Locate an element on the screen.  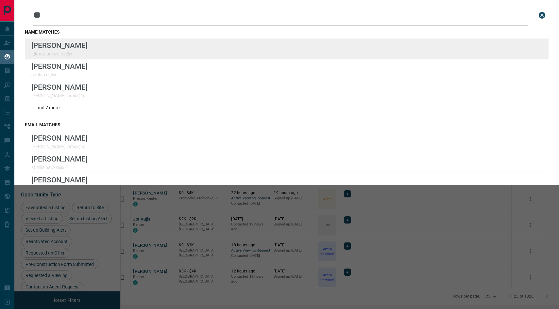
button: close search bar is located at coordinates (542, 15).